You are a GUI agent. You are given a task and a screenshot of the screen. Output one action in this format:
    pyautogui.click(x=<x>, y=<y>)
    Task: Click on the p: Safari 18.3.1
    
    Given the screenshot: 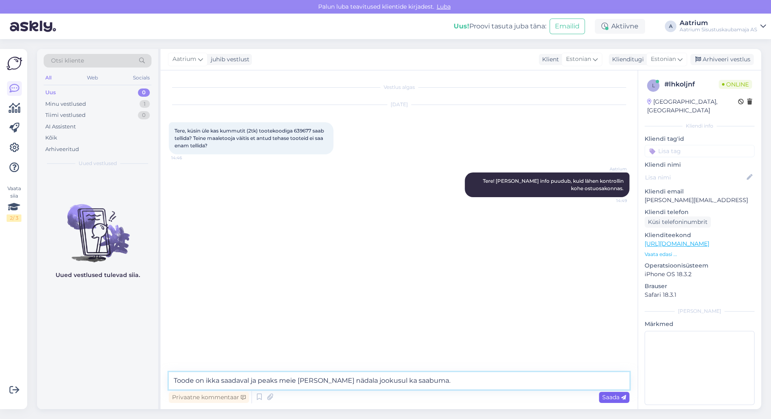 What is the action you would take?
    pyautogui.click(x=699, y=295)
    